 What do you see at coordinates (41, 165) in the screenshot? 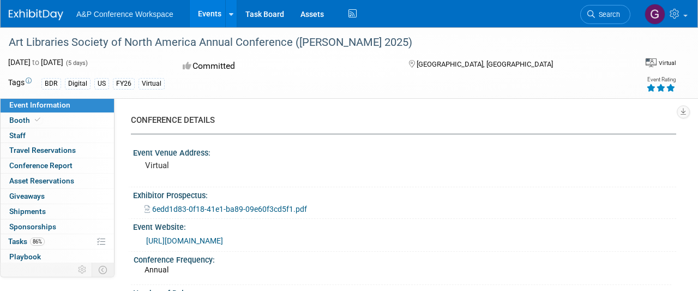
I see `span: Conference Report` at bounding box center [41, 165].